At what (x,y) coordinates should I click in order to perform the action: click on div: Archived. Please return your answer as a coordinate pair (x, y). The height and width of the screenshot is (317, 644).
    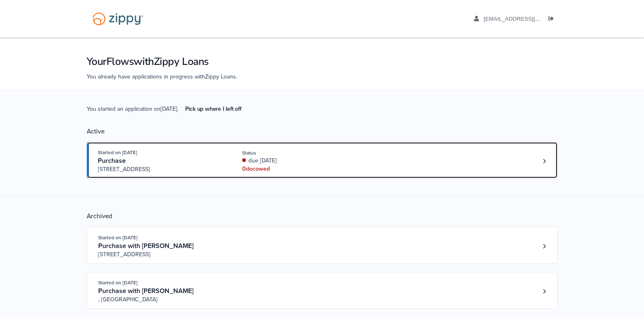
    Looking at the image, I should click on (322, 216).